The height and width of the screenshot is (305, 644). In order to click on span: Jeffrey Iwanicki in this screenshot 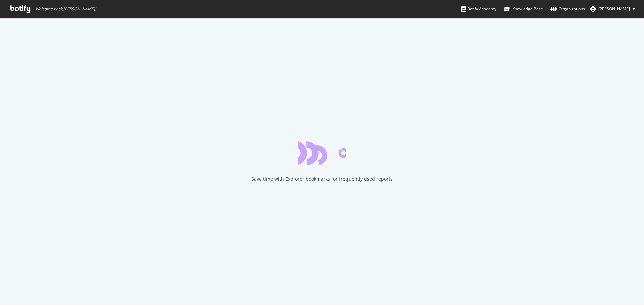, I will do `click(614, 9)`.